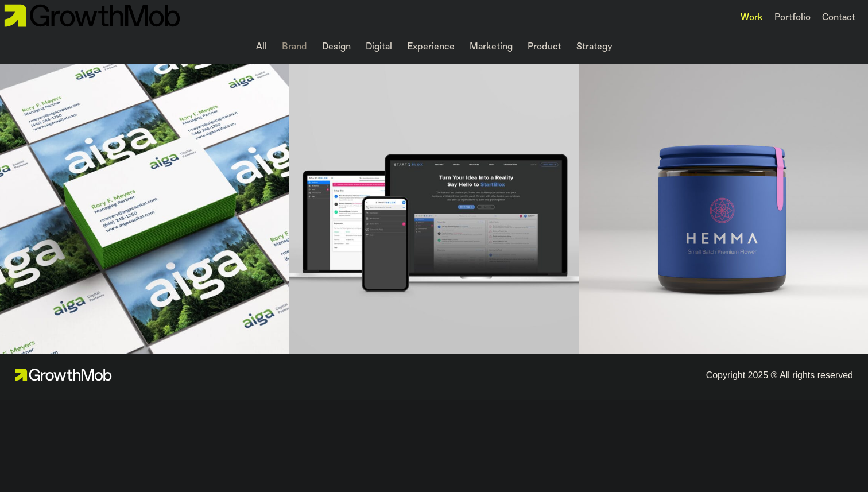 The height and width of the screenshot is (492, 868). Describe the element at coordinates (379, 47) in the screenshot. I see `li: Digital` at that location.